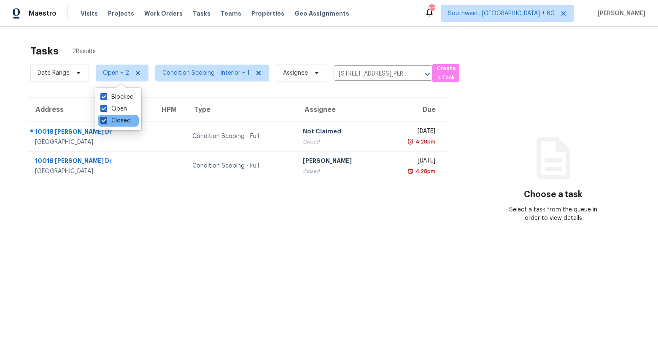  What do you see at coordinates (44, 51) in the screenshot?
I see `h2: Tasks` at bounding box center [44, 51].